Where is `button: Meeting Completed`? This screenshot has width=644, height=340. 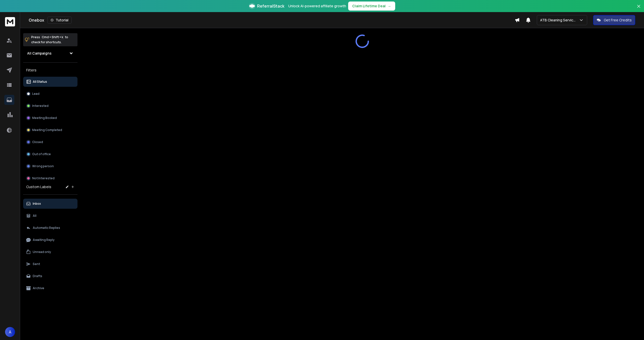 button: Meeting Completed is located at coordinates (50, 130).